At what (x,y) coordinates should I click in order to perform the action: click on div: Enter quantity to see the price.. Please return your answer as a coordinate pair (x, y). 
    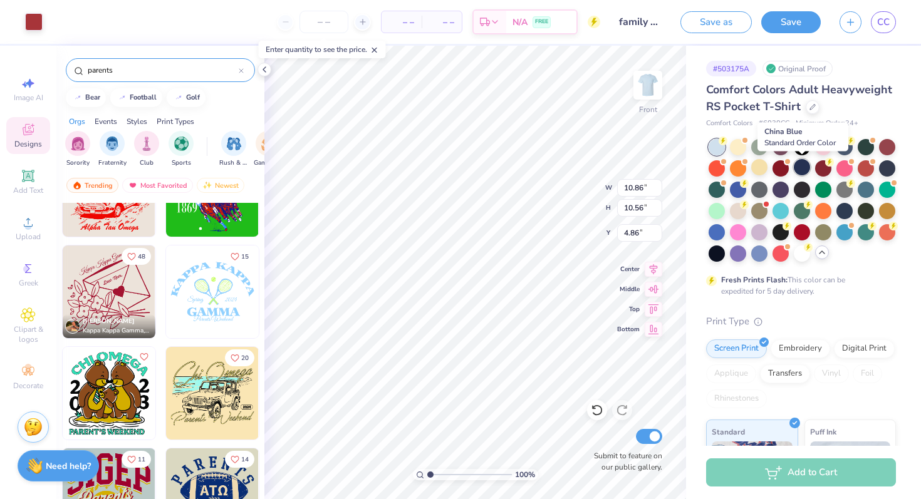
    Looking at the image, I should click on (322, 49).